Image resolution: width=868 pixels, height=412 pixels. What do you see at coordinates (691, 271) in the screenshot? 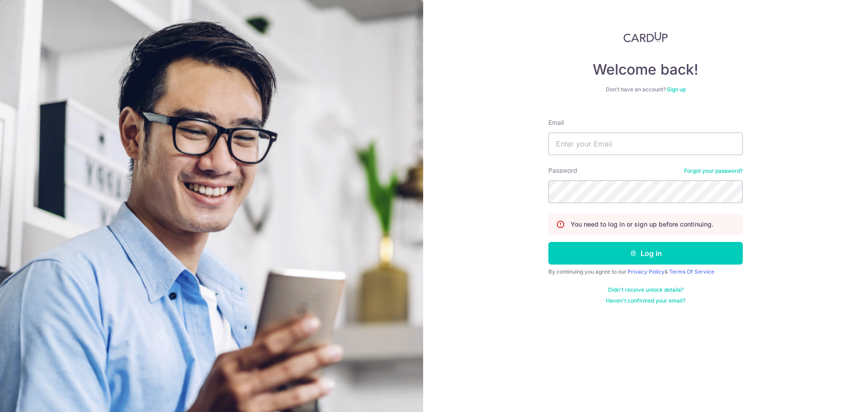
I see `a: Terms Of Service` at bounding box center [691, 271].